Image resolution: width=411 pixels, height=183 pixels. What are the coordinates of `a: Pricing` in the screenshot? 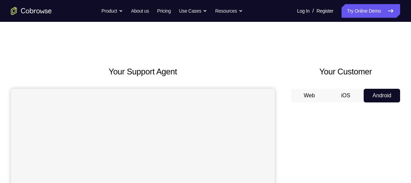 It's located at (164, 11).